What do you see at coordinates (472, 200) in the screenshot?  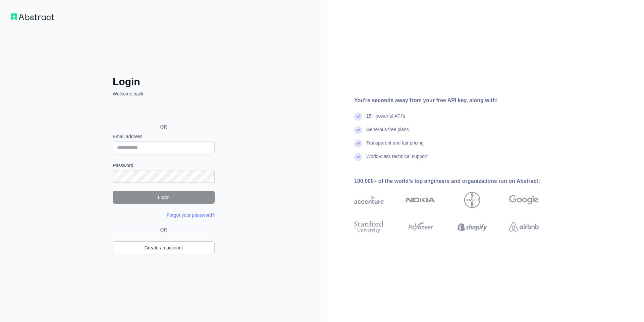 I see `img: bayer` at bounding box center [472, 200].